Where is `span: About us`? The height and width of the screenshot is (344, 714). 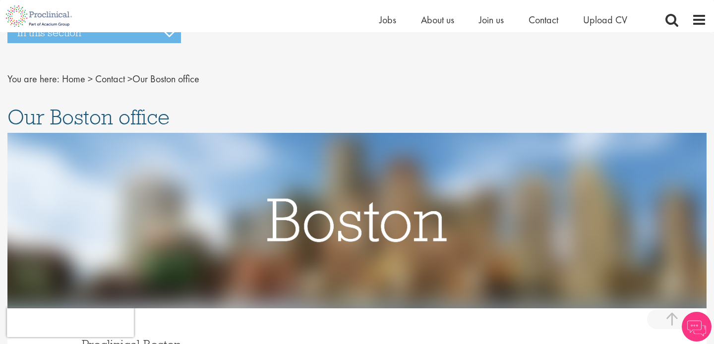 span: About us is located at coordinates (438, 20).